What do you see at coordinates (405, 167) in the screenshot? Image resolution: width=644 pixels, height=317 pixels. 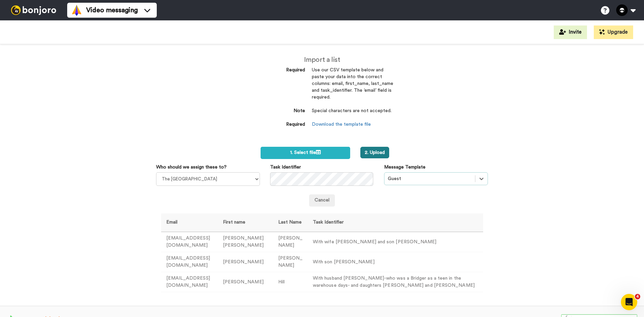 I see `label: Message Template` at bounding box center [405, 167].